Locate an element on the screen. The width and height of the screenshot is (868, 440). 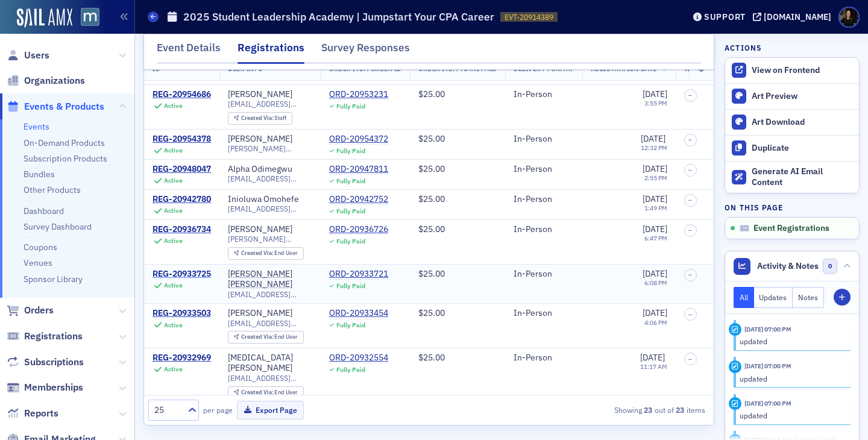
a: REG-20954686 is located at coordinates (181, 94).